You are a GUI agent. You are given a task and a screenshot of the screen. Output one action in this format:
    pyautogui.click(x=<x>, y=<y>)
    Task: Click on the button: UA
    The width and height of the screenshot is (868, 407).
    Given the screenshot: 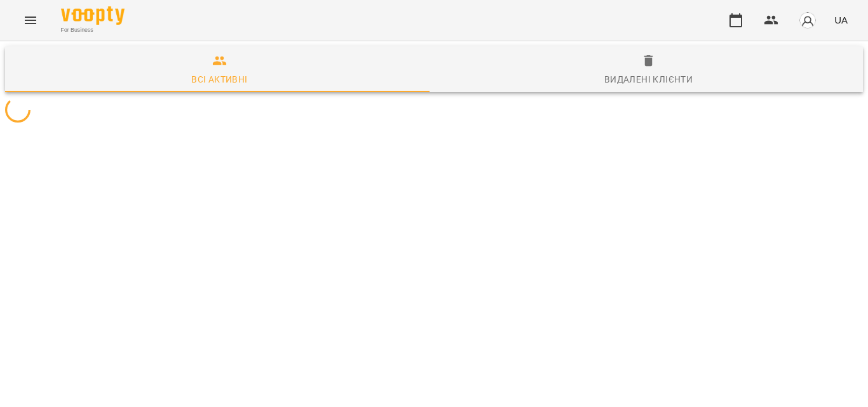 What is the action you would take?
    pyautogui.click(x=841, y=19)
    